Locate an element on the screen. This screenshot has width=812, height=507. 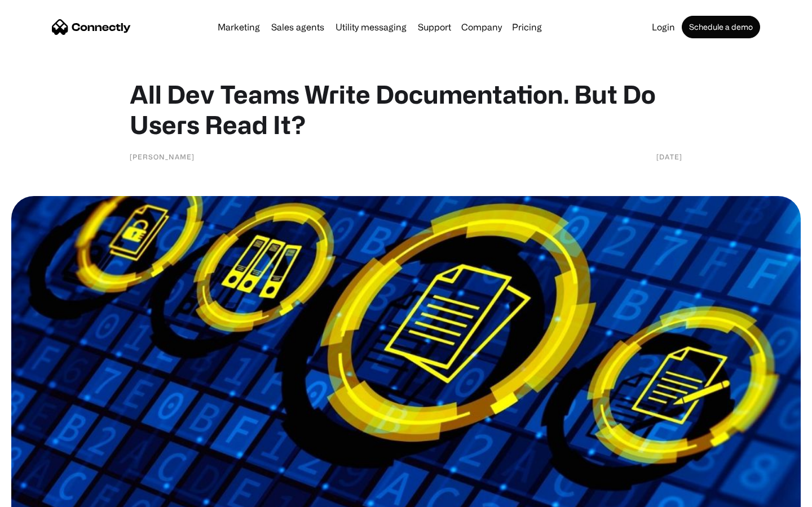
a: Marketing is located at coordinates (239, 28).